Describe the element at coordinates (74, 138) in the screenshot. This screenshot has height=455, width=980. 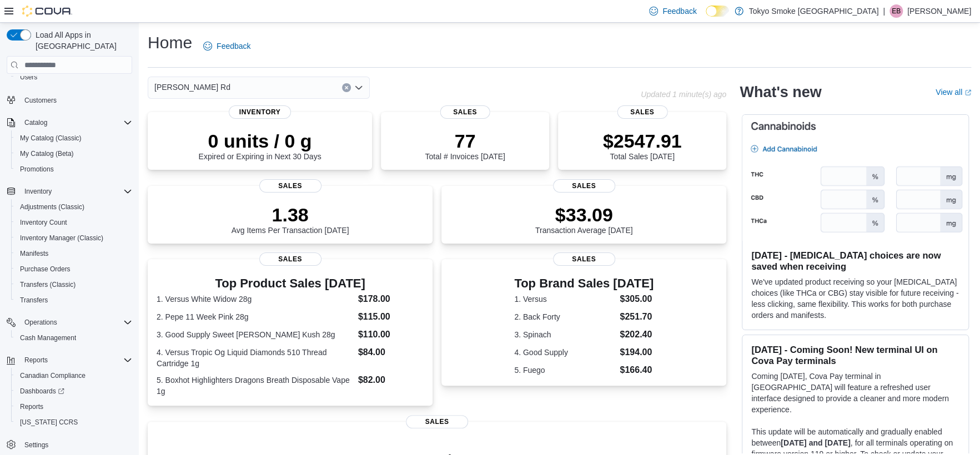
I see `button: My Catalog (Classic)` at that location.